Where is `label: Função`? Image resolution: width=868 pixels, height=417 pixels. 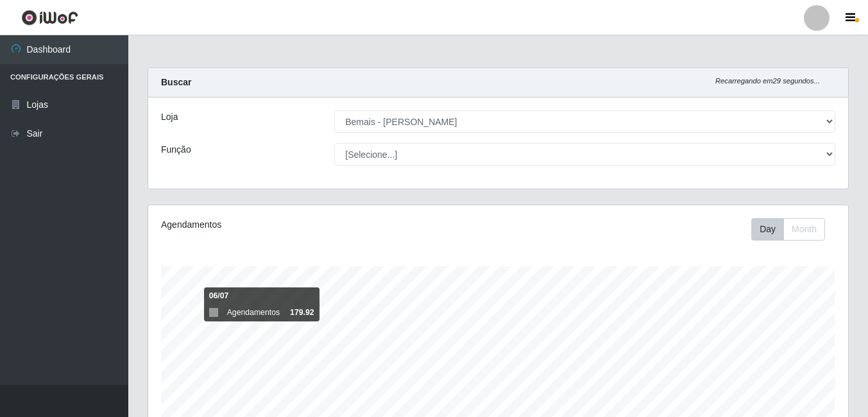 label: Função is located at coordinates (175, 149).